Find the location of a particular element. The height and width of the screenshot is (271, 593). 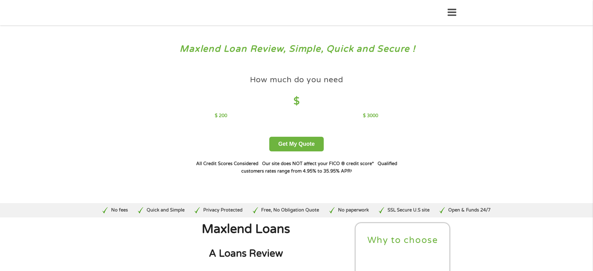

p: Privacy Protected is located at coordinates (223, 210).